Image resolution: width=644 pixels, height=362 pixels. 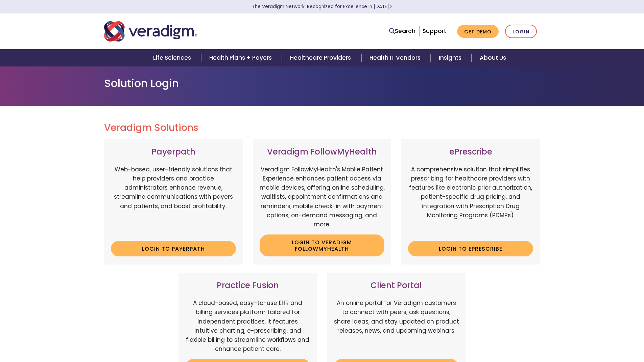 What do you see at coordinates (247, 285) in the screenshot?
I see `h3: Practice Fusion` at bounding box center [247, 285].